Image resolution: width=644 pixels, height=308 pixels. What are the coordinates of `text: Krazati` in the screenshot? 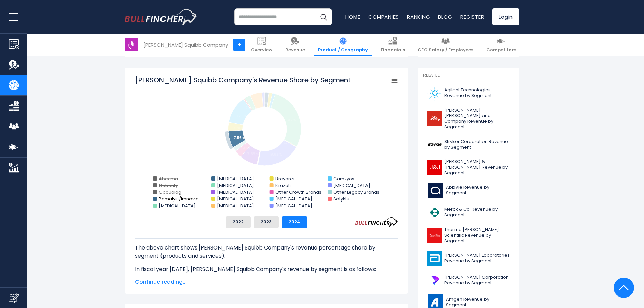 It's located at (283, 185).